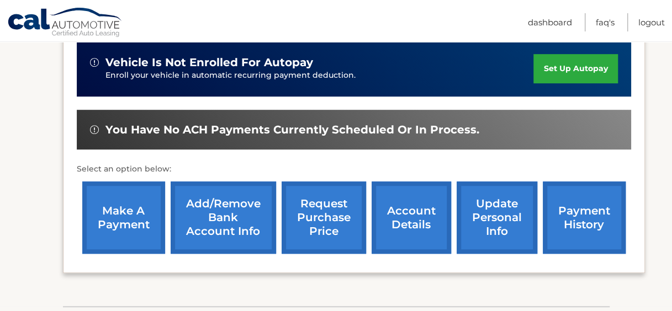  What do you see at coordinates (65, 23) in the screenshot?
I see `a: Cal Automotive` at bounding box center [65, 23].